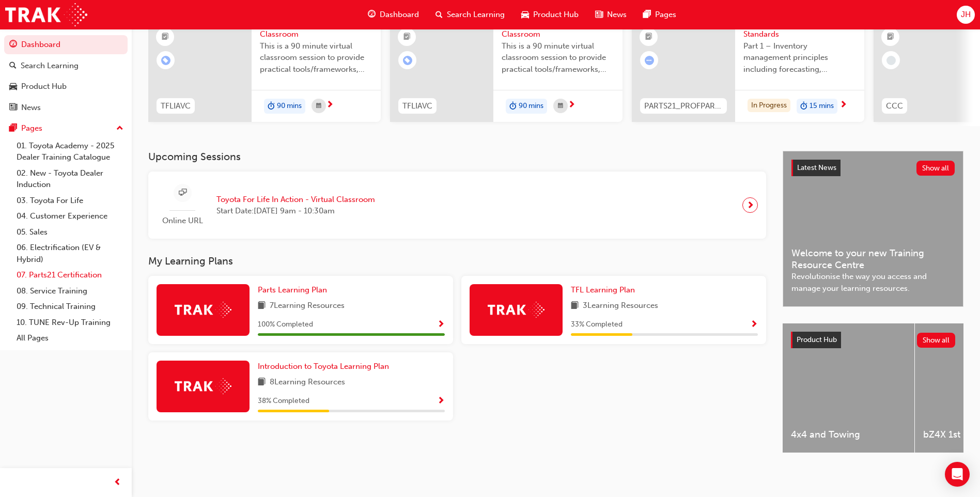  Describe the element at coordinates (65, 128) in the screenshot. I see `button: Pages` at that location.